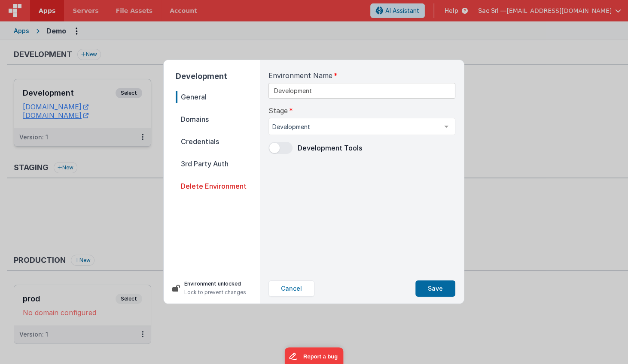 The width and height of the screenshot is (628, 364). What do you see at coordinates (218, 119) in the screenshot?
I see `span: Domains` at bounding box center [218, 119].